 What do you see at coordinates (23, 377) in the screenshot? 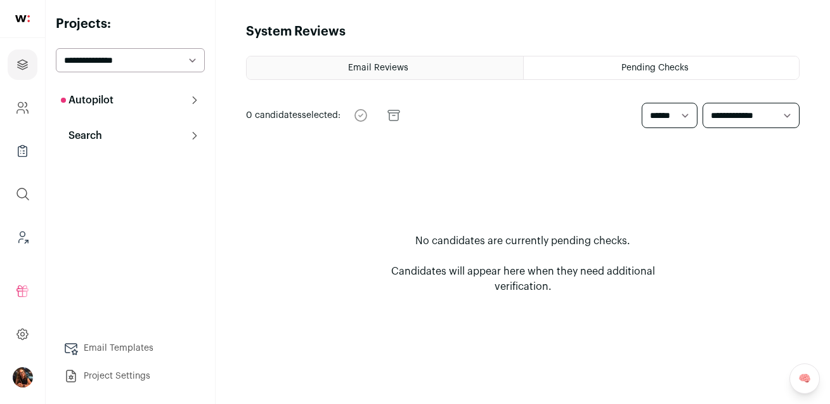
I see `button: Open dropdown` at bounding box center [23, 377].